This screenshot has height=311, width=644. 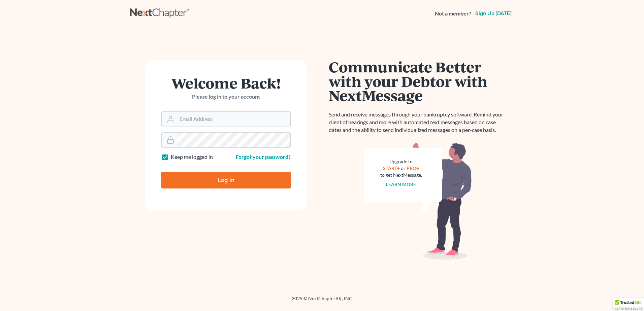 What do you see at coordinates (418, 81) in the screenshot?
I see `h1: Communicate Better with your Debtor with NextMessage` at bounding box center [418, 81].